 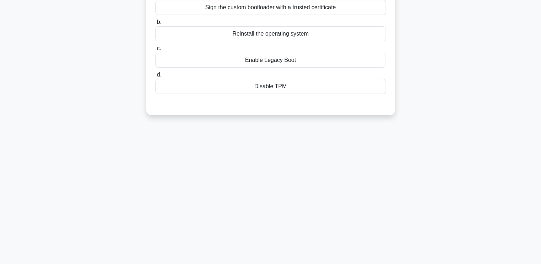 What do you see at coordinates (159, 48) in the screenshot?
I see `span: c.` at bounding box center [159, 48].